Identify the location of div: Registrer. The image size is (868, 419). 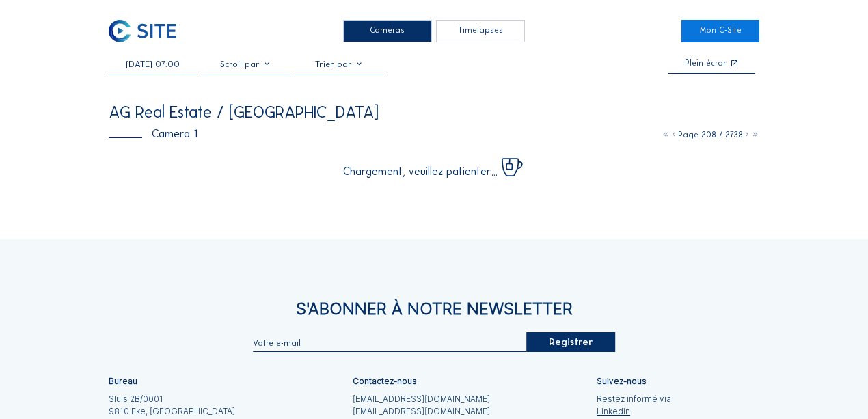
(571, 342).